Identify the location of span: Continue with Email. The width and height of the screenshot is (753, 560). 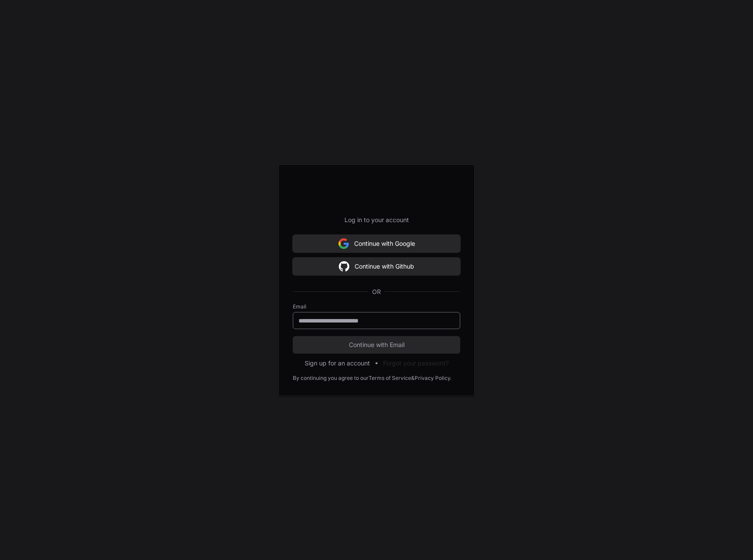
(376, 345).